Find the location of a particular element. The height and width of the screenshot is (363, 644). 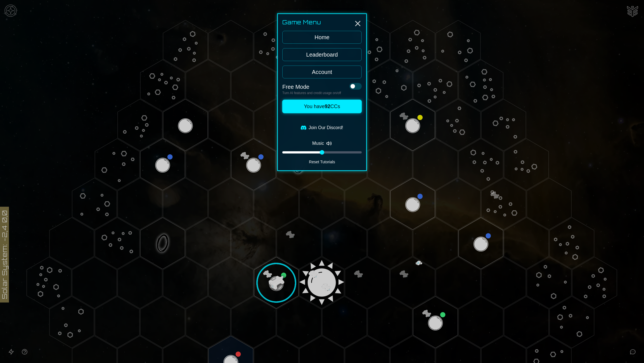

h2: Game Menu is located at coordinates (322, 23).